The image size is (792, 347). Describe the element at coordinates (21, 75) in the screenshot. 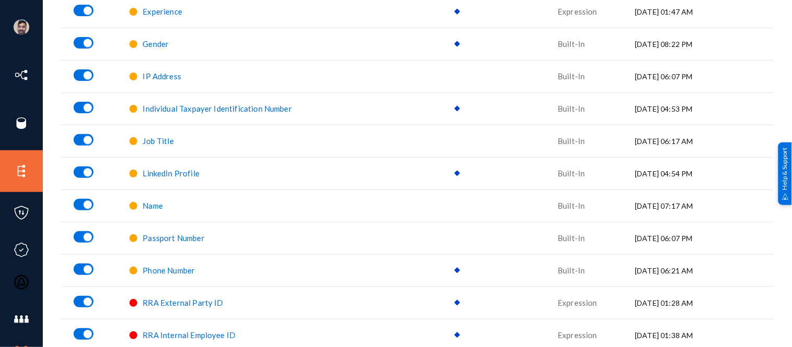

I see `img: icon-inventory.svg` at that location.